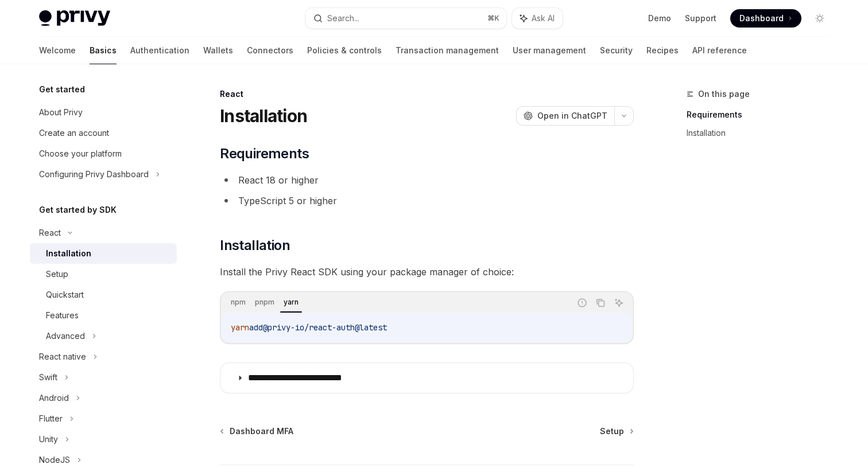 Image resolution: width=868 pixels, height=472 pixels. Describe the element at coordinates (264, 154) in the screenshot. I see `span: Requirements` at that location.